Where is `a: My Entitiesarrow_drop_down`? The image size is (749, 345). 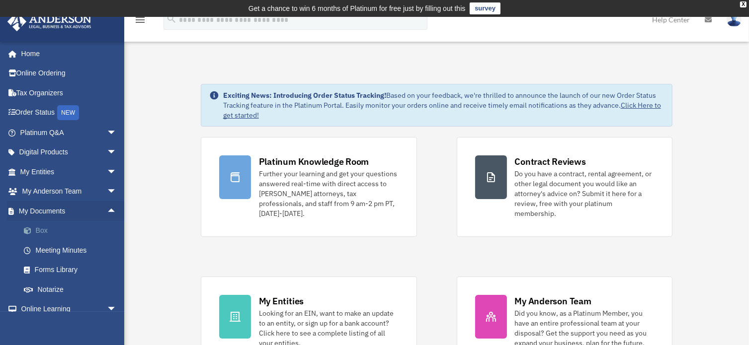 a: My Entitiesarrow_drop_down is located at coordinates (69, 172).